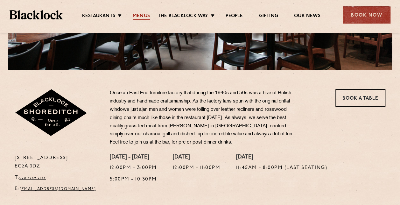 Image resolution: width=400 pixels, height=205 pixels. What do you see at coordinates (234, 17) in the screenshot?
I see `a: People` at bounding box center [234, 17].